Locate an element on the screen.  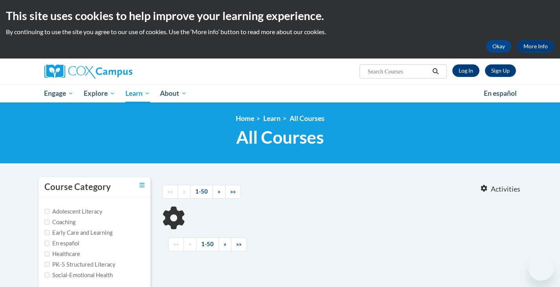
label: Social-Emotional Health is located at coordinates (79, 275).